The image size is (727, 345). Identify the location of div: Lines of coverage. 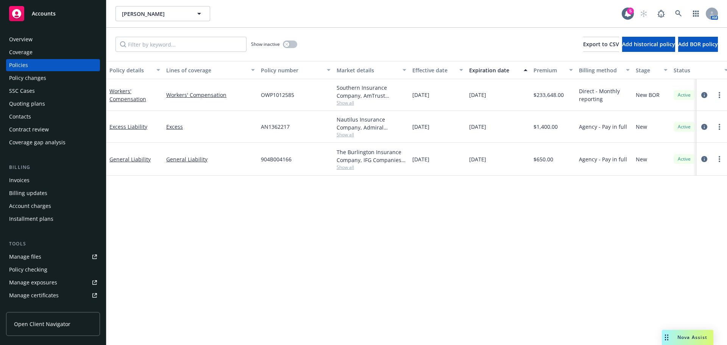
(206, 70).